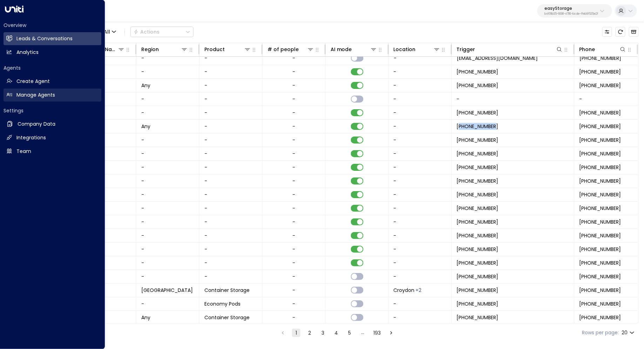 This screenshot has height=349, width=644. Describe the element at coordinates (588, 49) in the screenshot. I see `div: Phone` at that location.